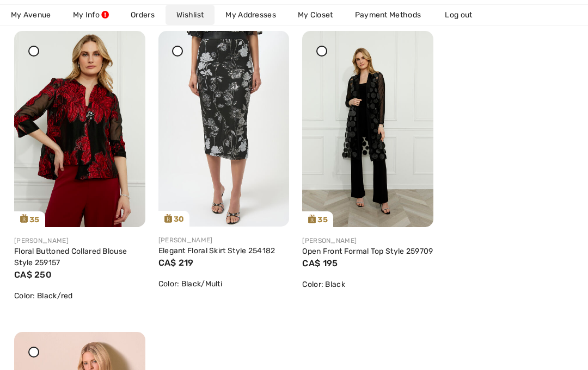 The image size is (588, 370). I want to click on img: frank-lyman-jackets-blazers-black-silver_259157_3_6ea1_search.jpg, so click(79, 129).